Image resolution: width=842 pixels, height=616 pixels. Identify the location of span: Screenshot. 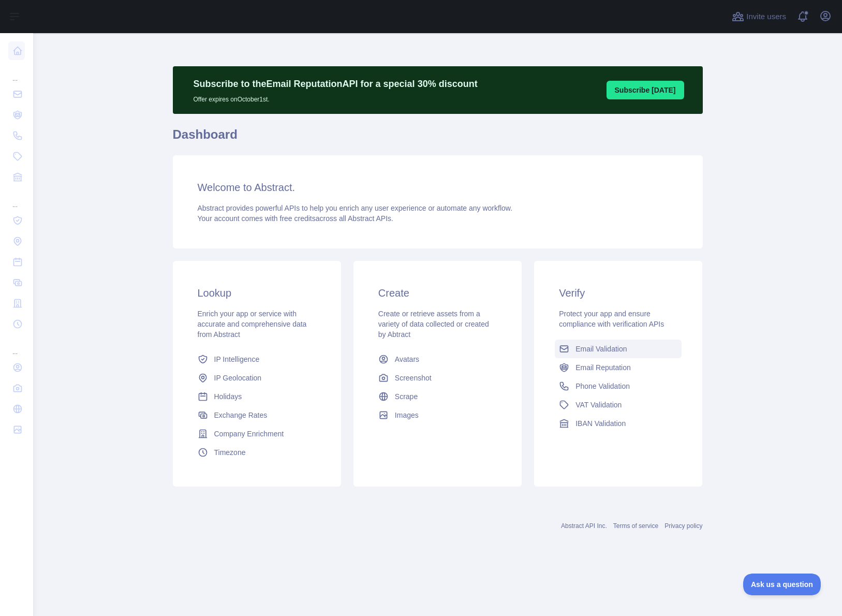
(413, 378).